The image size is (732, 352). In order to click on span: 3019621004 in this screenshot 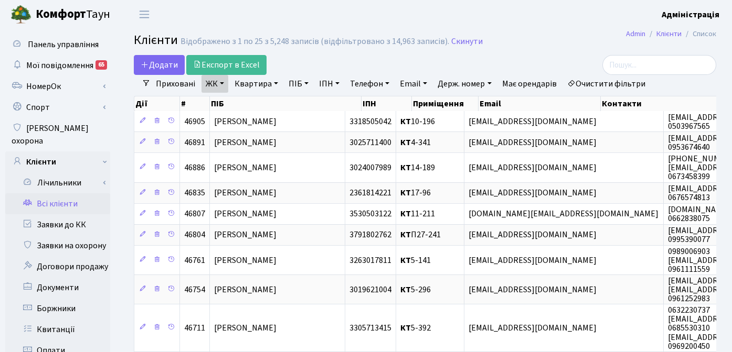, I will do `click(370, 290)`.